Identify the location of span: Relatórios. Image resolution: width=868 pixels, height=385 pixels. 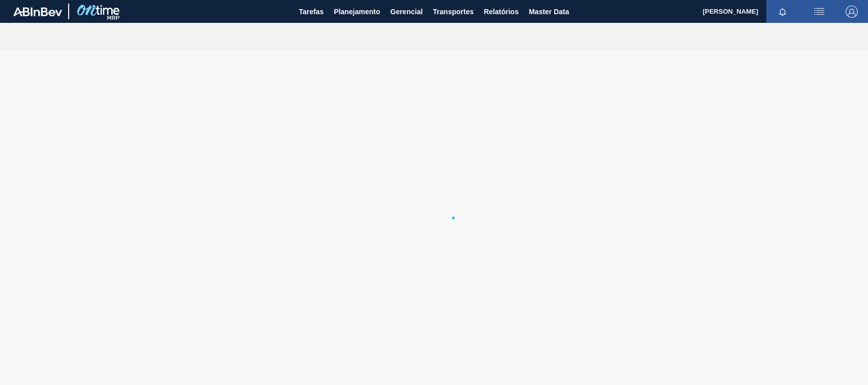
(501, 12).